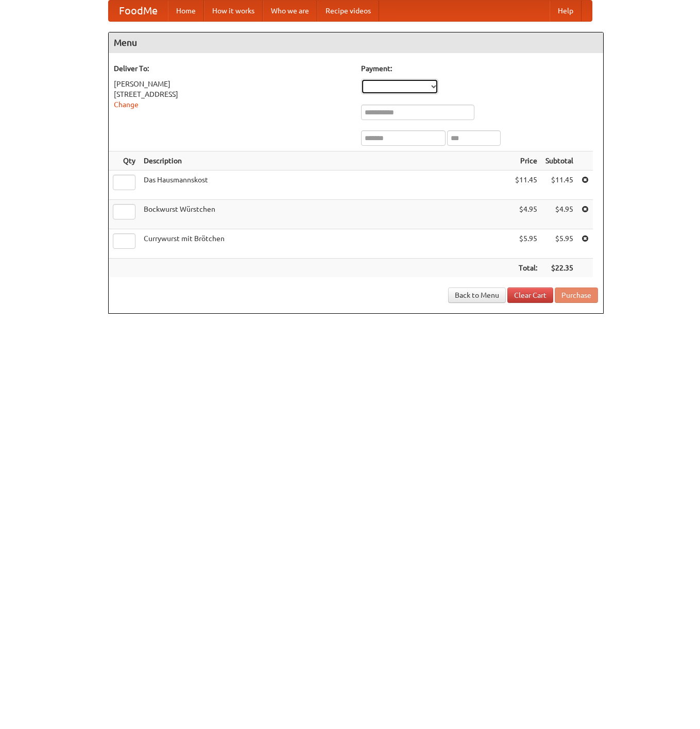 The image size is (700, 729). What do you see at coordinates (559, 161) in the screenshot?
I see `th: Subtotal` at bounding box center [559, 161].